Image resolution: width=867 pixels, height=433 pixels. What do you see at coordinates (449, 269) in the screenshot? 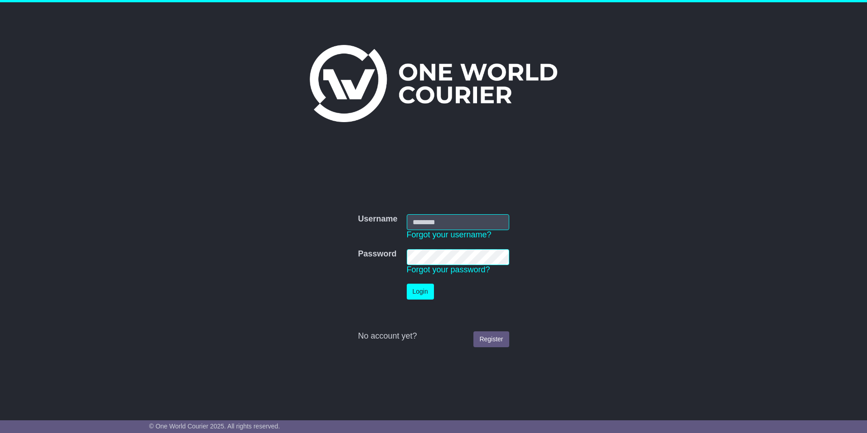
I see `a: Forgot your password?` at bounding box center [449, 269].